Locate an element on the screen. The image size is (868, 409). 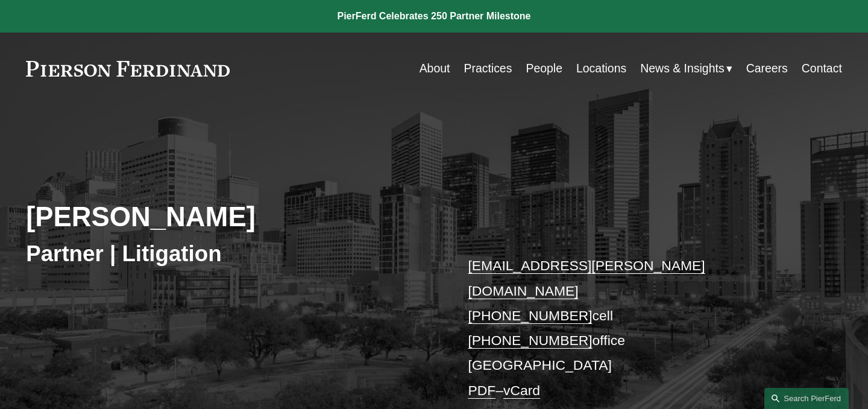
a: folder dropdown is located at coordinates (686, 68).